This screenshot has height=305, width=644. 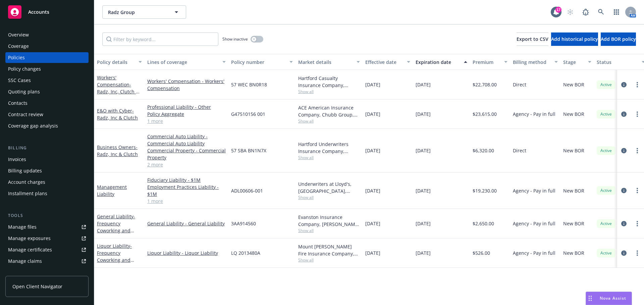 I want to click on button: Stage, so click(x=577, y=62).